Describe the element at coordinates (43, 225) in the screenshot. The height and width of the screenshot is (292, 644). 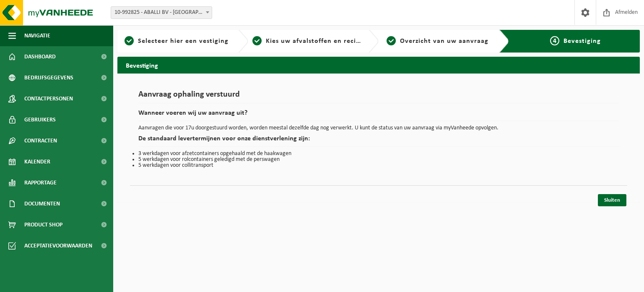
I see `span: Product Shop` at that location.